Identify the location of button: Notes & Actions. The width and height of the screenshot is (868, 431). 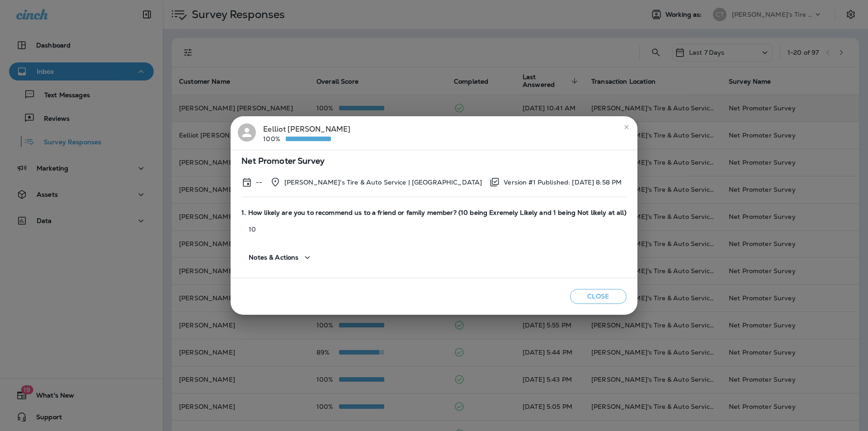
(281, 258).